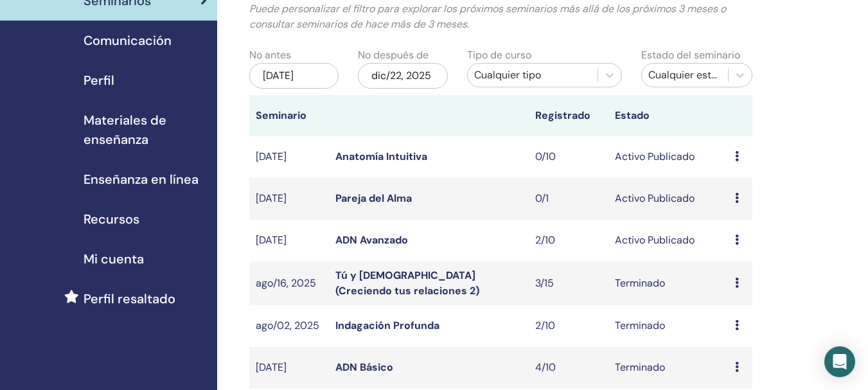  Describe the element at coordinates (568, 283) in the screenshot. I see `td: 3/15` at that location.